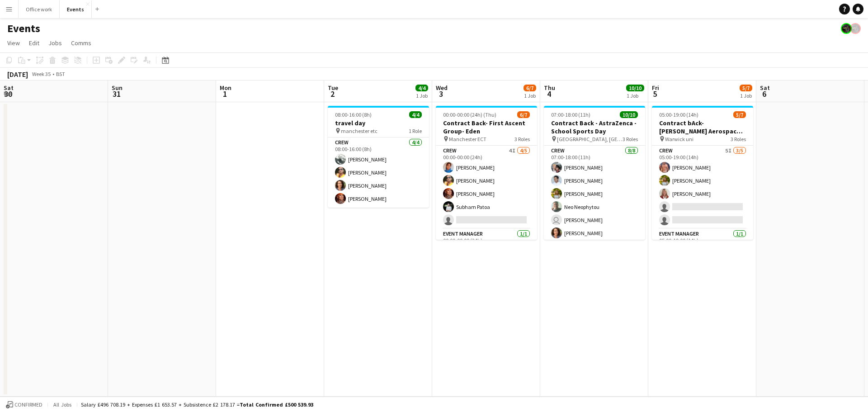 Image resolution: width=868 pixels, height=412 pixels. I want to click on span: 07:00-18:00 (11h), so click(571, 115).